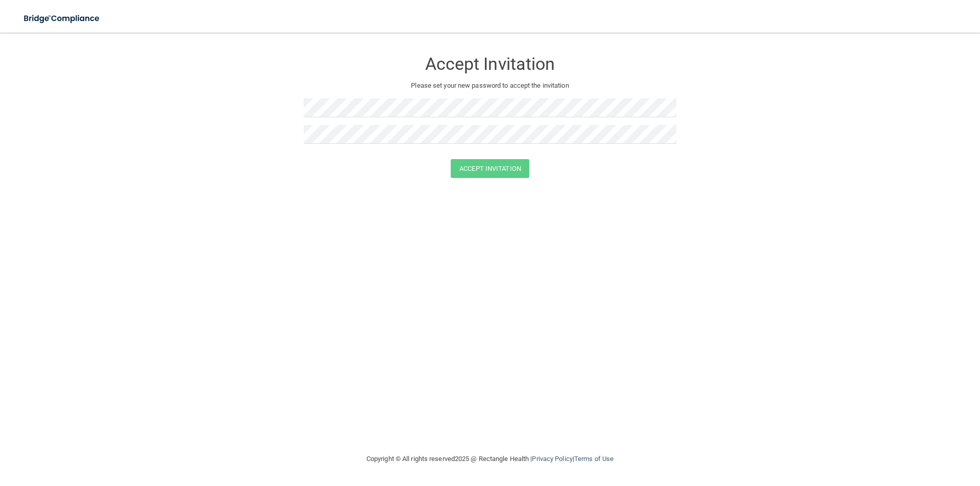 This screenshot has width=980, height=486. I want to click on a: Privacy Policy, so click(552, 458).